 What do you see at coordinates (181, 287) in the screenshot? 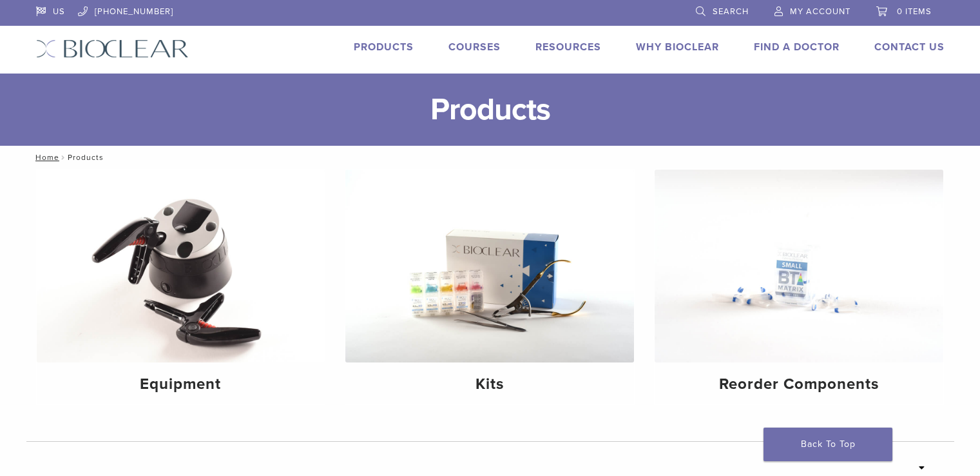
I see `a: Equipment` at bounding box center [181, 287].